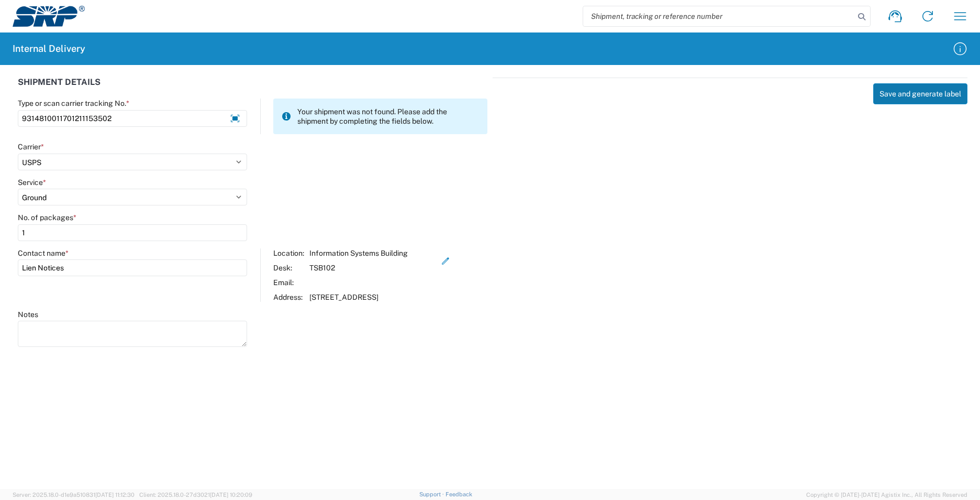 This screenshot has width=980, height=500. I want to click on div: Email:, so click(289, 282).